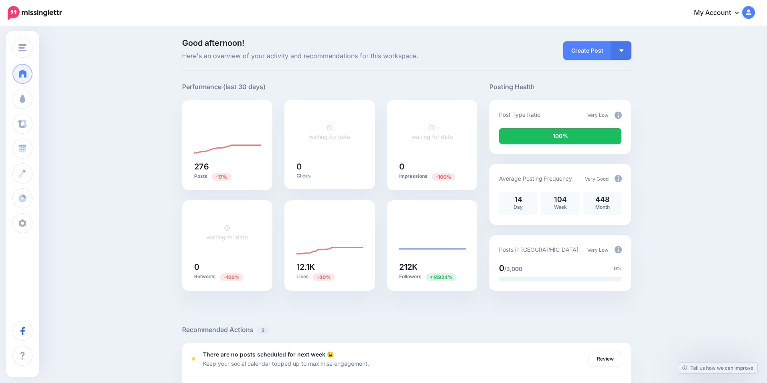 The image size is (767, 383). I want to click on p: Clicks, so click(330, 176).